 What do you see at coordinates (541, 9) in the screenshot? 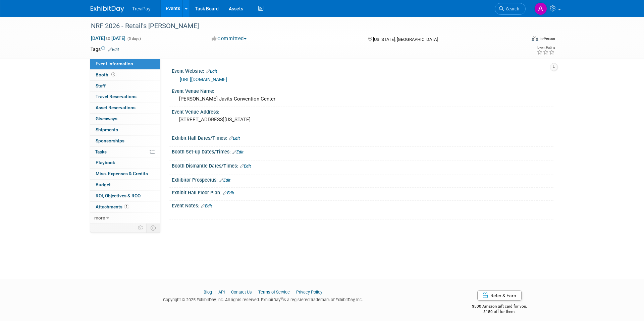
I see `img: Andy Duong` at bounding box center [541, 9].